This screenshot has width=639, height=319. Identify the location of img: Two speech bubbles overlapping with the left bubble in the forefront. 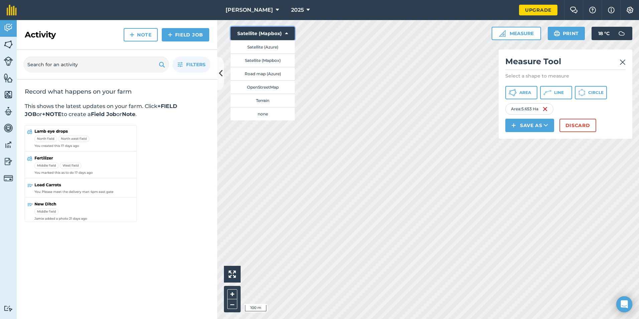
(574, 10).